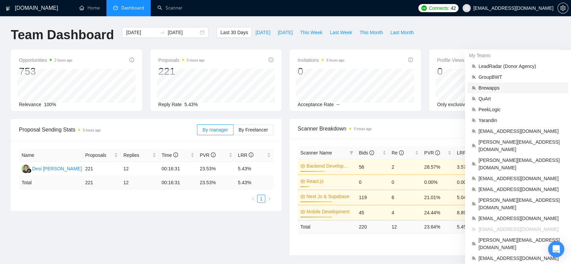 Image resolution: width=571 pixels, height=264 pixels. What do you see at coordinates (170, 155) in the screenshot?
I see `span: Time` at bounding box center [170, 155].